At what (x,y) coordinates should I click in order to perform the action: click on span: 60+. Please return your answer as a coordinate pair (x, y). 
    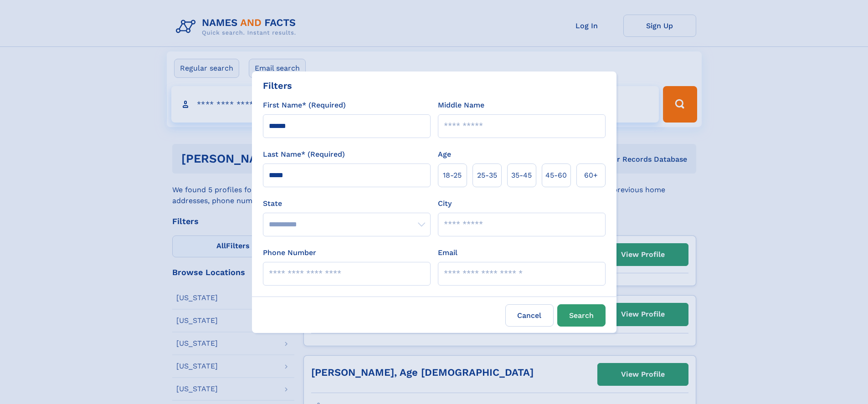
    Looking at the image, I should click on (591, 175).